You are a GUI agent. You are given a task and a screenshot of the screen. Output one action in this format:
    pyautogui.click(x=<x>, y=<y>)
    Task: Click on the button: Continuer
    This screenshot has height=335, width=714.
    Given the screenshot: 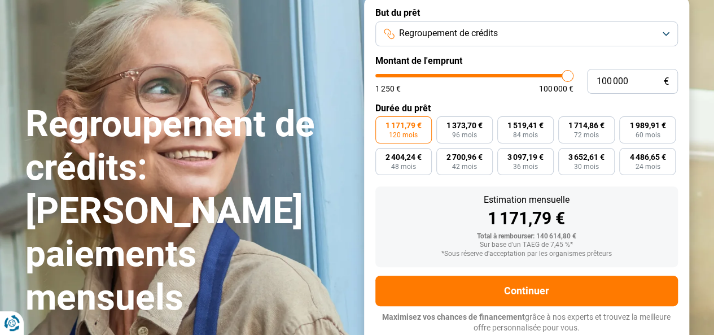 What is the action you would take?
    pyautogui.click(x=527, y=291)
    